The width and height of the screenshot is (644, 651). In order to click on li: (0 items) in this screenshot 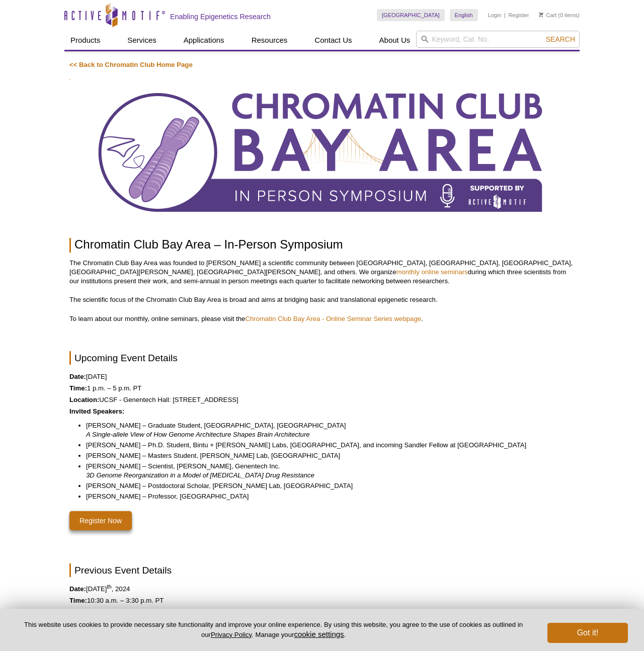, I will do `click(558, 15)`.